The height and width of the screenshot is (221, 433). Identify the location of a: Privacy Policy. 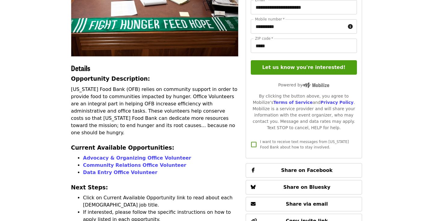
(337, 102).